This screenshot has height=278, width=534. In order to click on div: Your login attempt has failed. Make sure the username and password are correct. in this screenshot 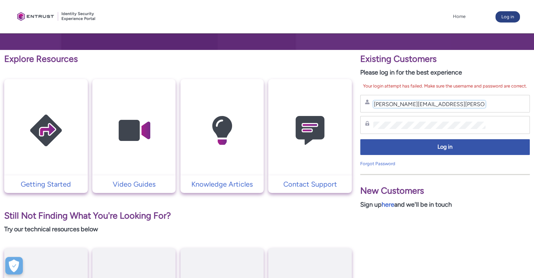, I will do `click(445, 86)`.